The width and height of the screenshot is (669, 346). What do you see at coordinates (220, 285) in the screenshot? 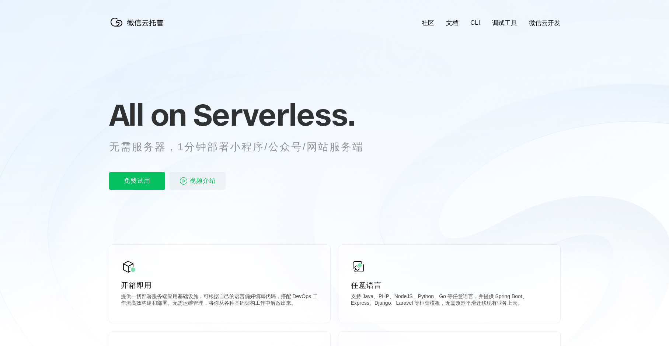
I see `p: 开箱即用` at bounding box center [220, 285].